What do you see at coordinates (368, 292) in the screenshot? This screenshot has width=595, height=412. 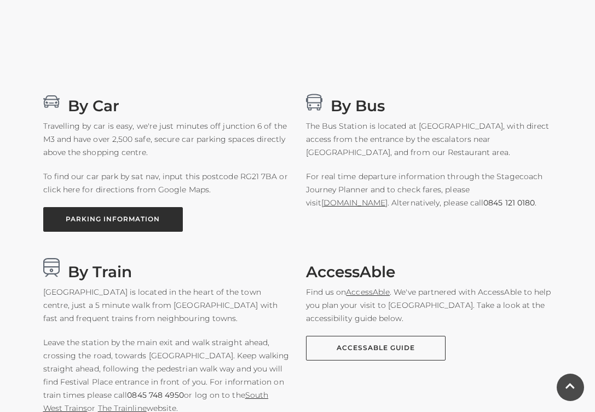 I see `a: AccessAble` at bounding box center [368, 292].